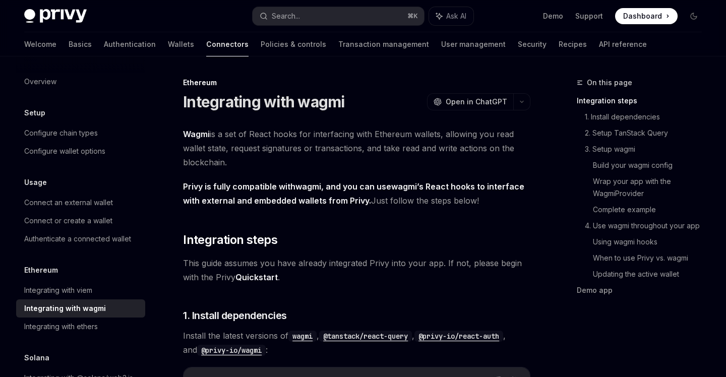  What do you see at coordinates (356, 83) in the screenshot?
I see `div: Ethereum` at bounding box center [356, 83].